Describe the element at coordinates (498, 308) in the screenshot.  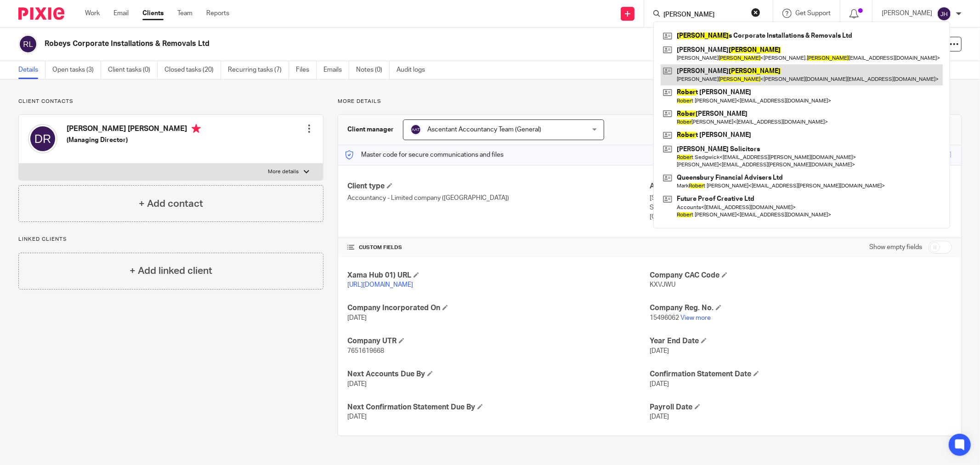
I see `h4: Company Incorporated On` at that location.